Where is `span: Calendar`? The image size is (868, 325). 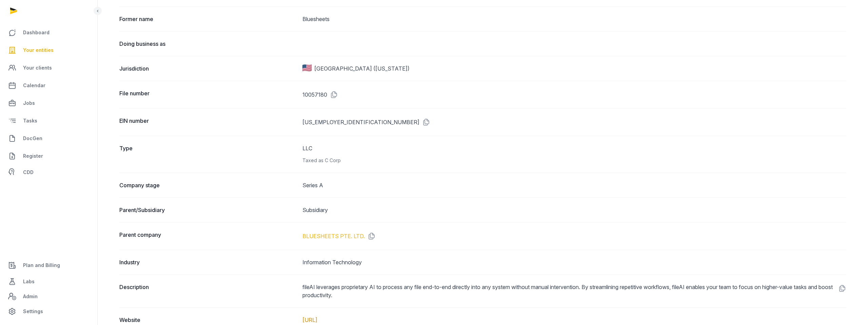
span: Calendar is located at coordinates (34, 85).